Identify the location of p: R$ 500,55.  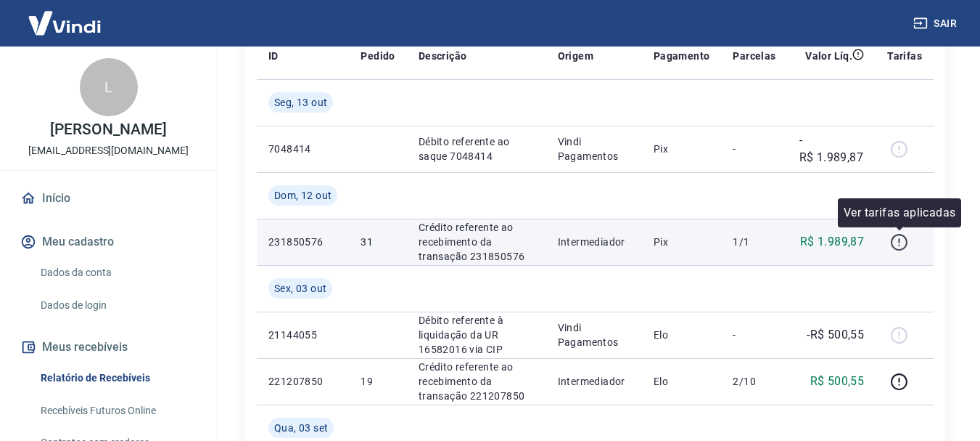
(838, 381).